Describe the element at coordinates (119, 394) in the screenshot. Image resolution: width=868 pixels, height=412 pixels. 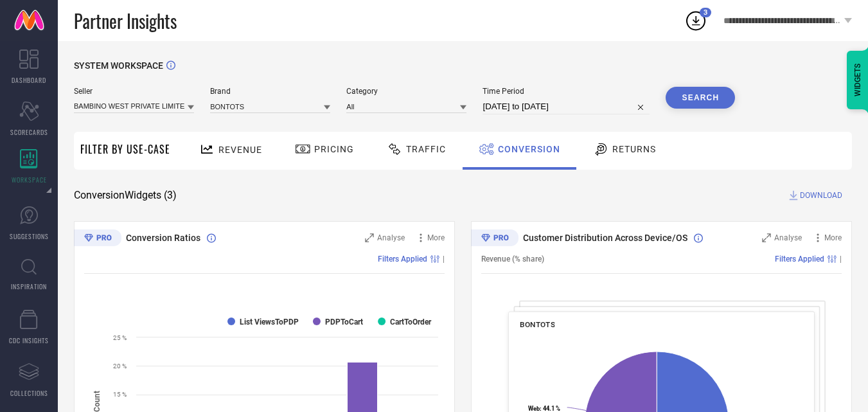
I see `text: 15 %` at that location.